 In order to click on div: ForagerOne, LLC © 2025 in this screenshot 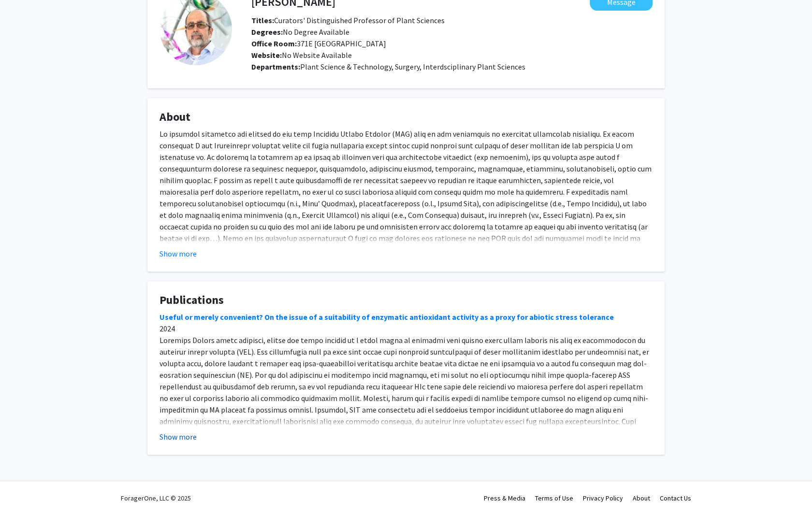, I will do `click(155, 498)`.